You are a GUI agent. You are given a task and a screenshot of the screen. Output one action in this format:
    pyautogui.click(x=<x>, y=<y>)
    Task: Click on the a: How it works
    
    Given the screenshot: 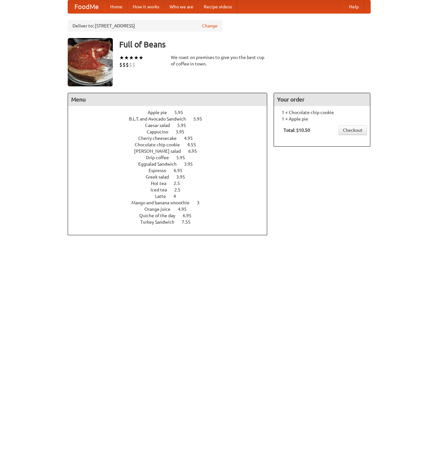 What is the action you would take?
    pyautogui.click(x=146, y=7)
    